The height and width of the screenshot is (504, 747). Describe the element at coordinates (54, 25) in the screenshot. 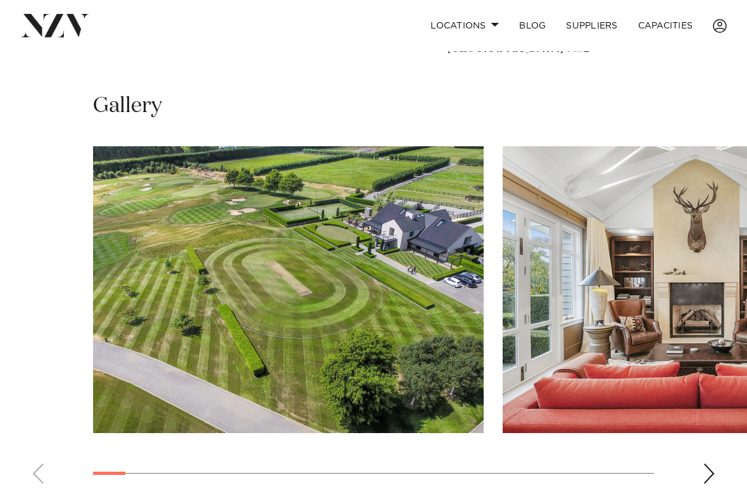

I see `img: nzv-logo.png` at that location.